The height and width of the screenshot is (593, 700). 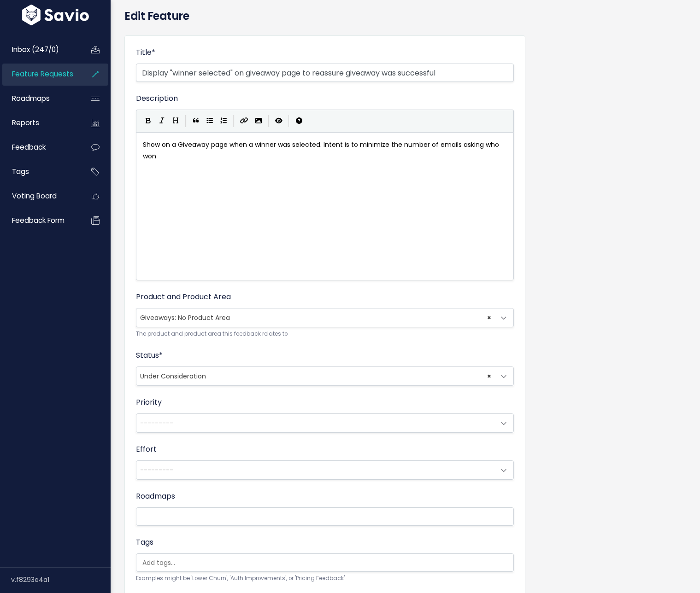 What do you see at coordinates (157, 98) in the screenshot?
I see `label: Description` at bounding box center [157, 98].